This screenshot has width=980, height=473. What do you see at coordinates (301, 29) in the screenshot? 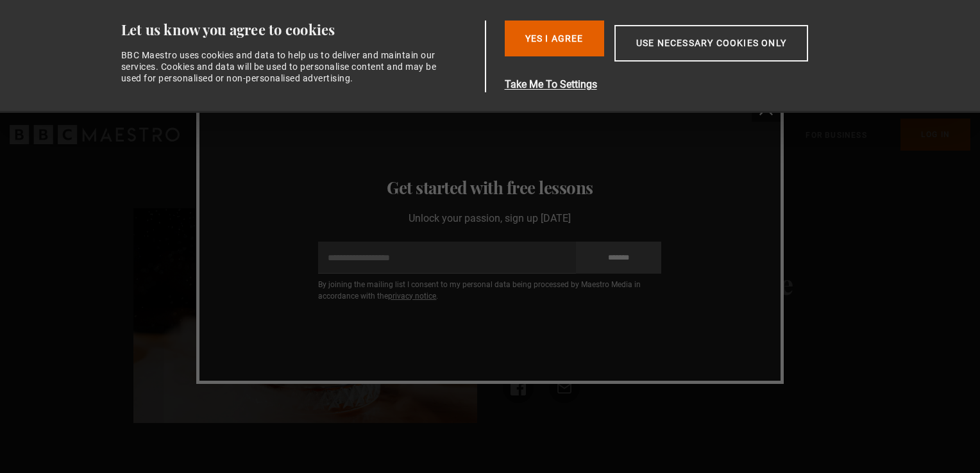
I see `div: Let us know you agree to cookies` at bounding box center [301, 29].